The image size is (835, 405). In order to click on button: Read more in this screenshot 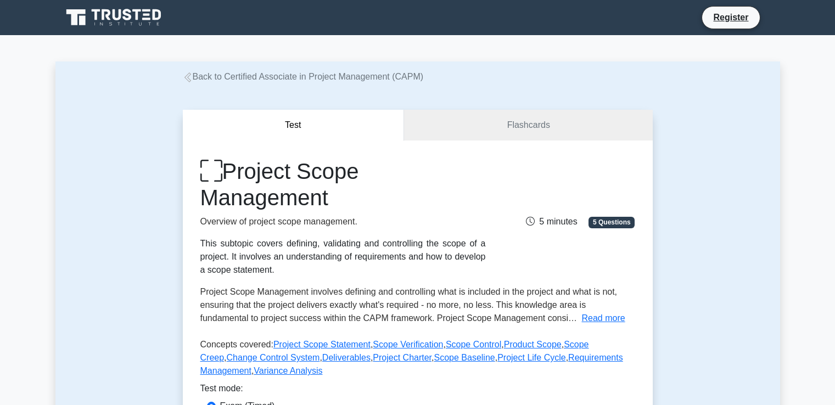, I will do `click(603, 318)`.